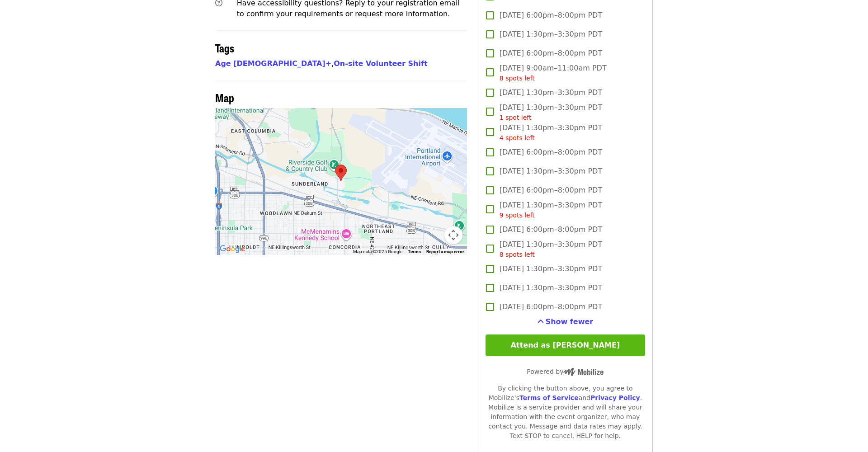 The height and width of the screenshot is (452, 868). I want to click on img: Google, so click(232, 249).